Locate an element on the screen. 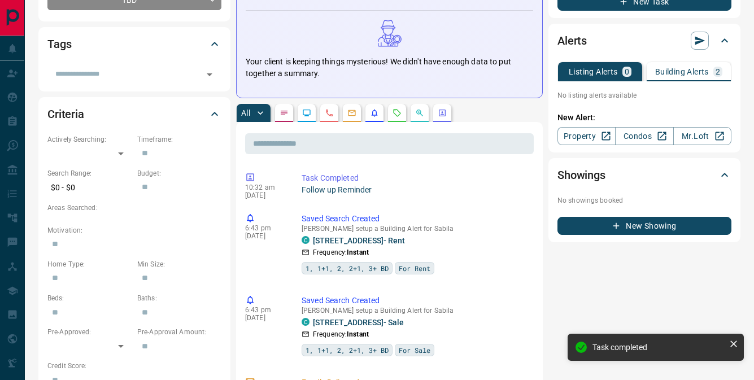 This screenshot has width=754, height=380. p: No listing alerts available is located at coordinates (644, 95).